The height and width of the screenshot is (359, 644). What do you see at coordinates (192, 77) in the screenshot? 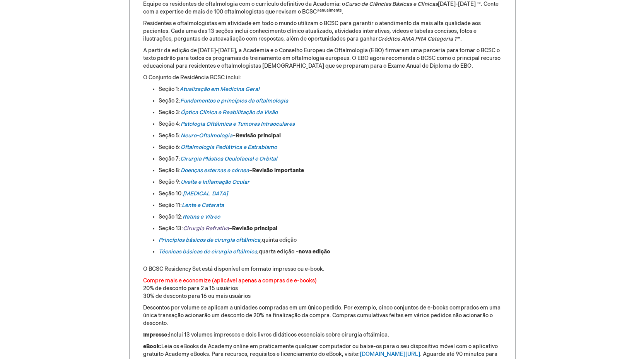
I see `font: O Conjunto de Residência BCSC inclui:` at bounding box center [192, 77].